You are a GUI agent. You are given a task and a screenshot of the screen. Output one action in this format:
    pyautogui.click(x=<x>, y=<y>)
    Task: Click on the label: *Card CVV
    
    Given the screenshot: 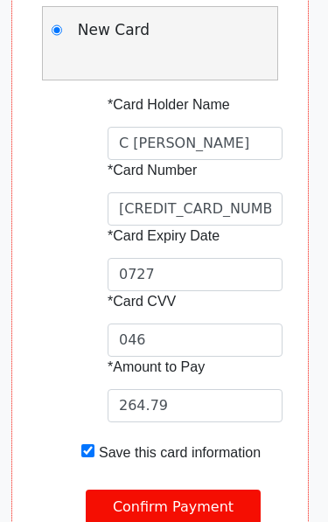 What is the action you would take?
    pyautogui.click(x=173, y=302)
    